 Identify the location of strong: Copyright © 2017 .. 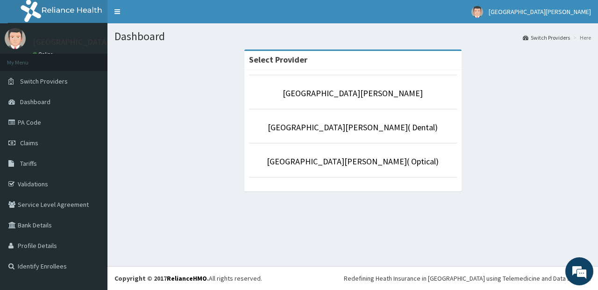
(162, 278).